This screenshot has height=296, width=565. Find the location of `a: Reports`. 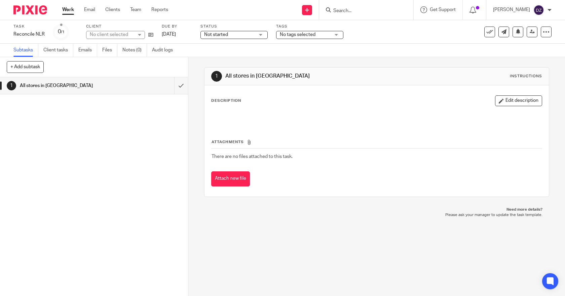

a: Reports is located at coordinates (160, 10).